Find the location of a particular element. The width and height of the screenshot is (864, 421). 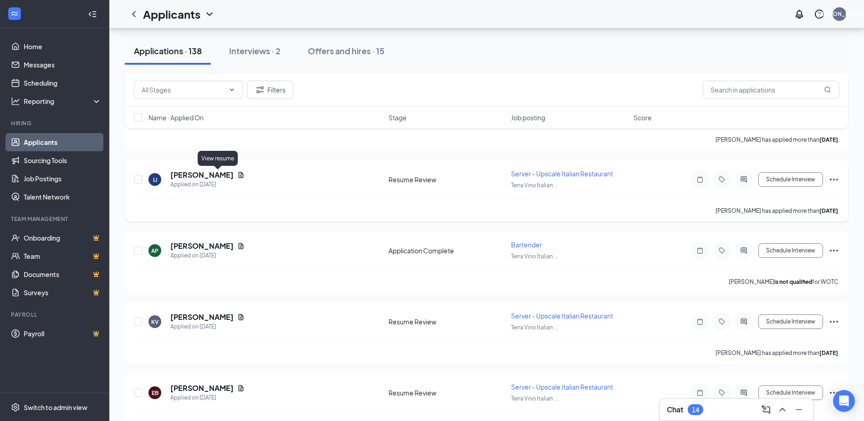

svg: WorkstreamLogo is located at coordinates (15, 14).